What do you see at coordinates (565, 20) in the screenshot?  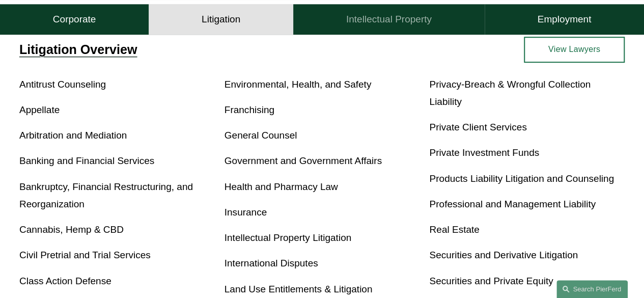 I see `h4: Employment` at bounding box center [565, 20].